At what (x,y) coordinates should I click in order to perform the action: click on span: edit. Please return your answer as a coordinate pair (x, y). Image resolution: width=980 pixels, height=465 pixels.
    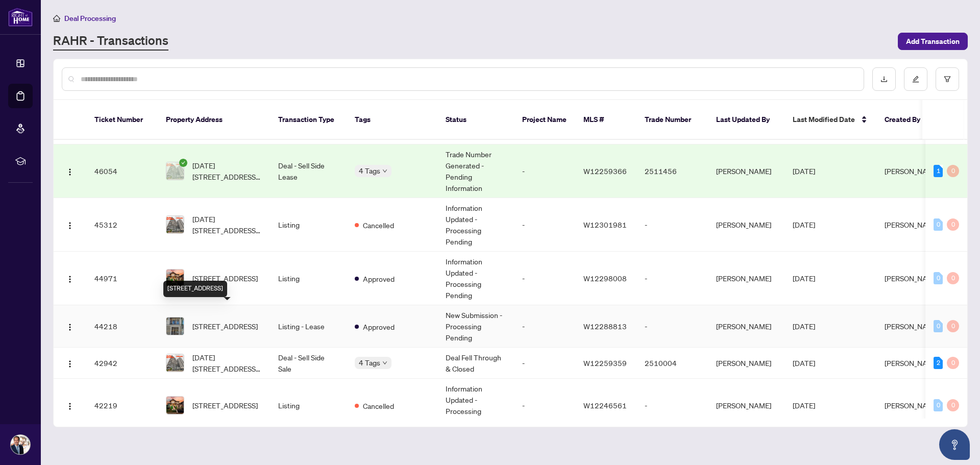
    Looking at the image, I should click on (915, 79).